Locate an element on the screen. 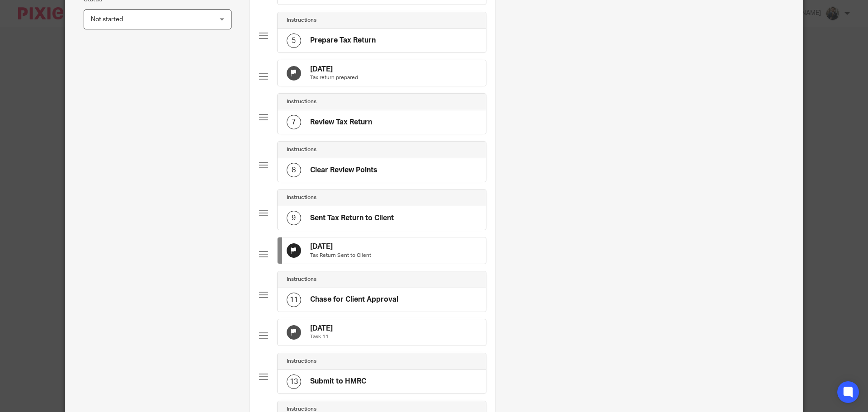 Image resolution: width=868 pixels, height=412 pixels. span: Not started is located at coordinates (106, 19).